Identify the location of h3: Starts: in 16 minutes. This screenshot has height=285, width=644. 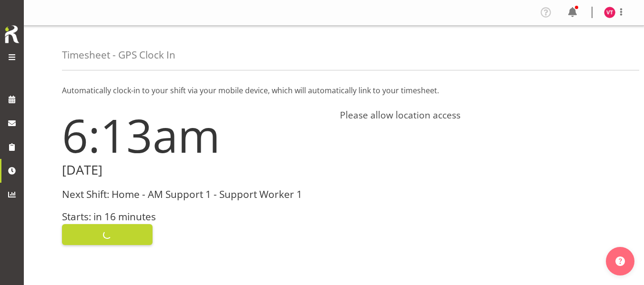
(195, 216).